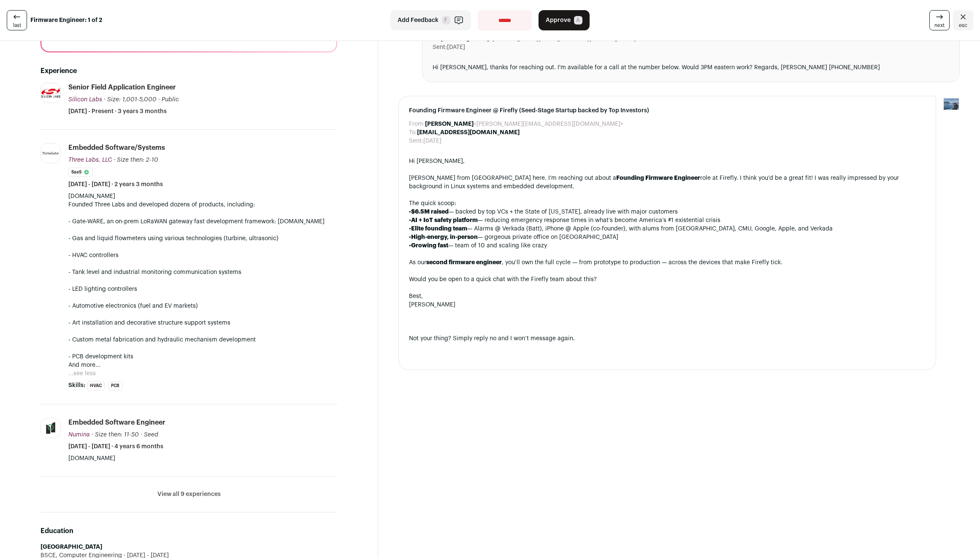 The height and width of the screenshot is (558, 980). I want to click on div: • — team of 10 and scaling like crazy, so click(668, 245).